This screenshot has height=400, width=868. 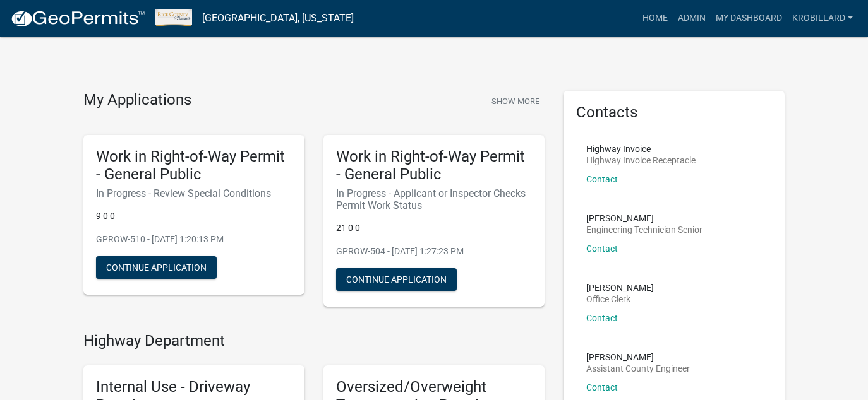 I want to click on h5: Contacts, so click(x=674, y=112).